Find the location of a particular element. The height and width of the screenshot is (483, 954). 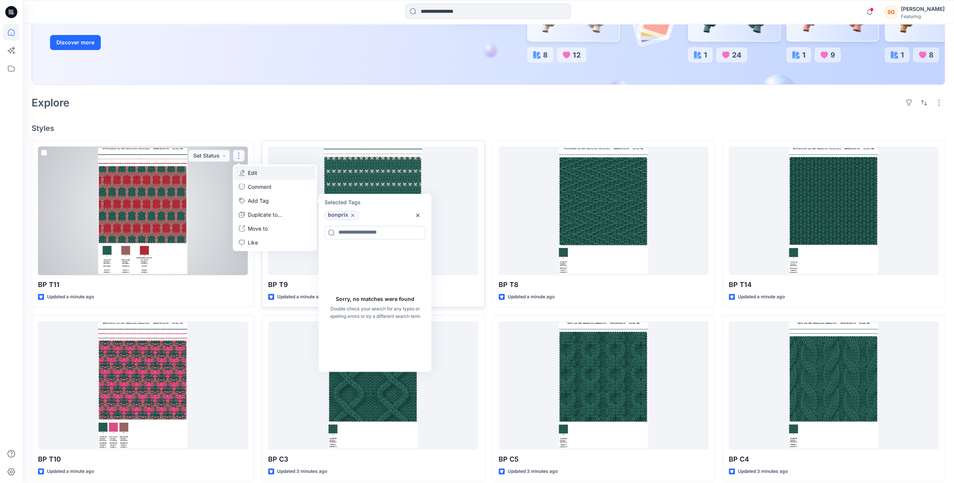

p: Edit is located at coordinates (252, 173).